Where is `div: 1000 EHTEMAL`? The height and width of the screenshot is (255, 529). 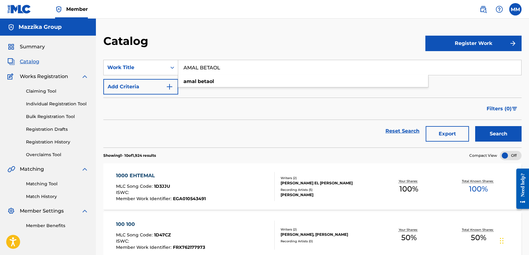
div: 1000 EHTEMAL is located at coordinates (161, 176).